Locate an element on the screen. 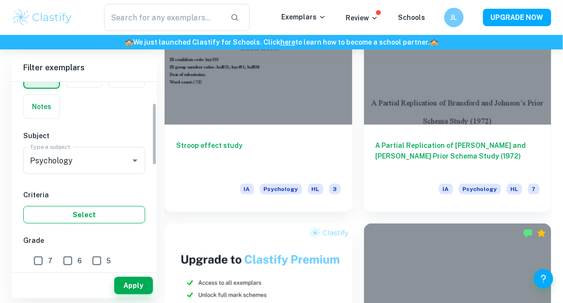 The width and height of the screenshot is (563, 303). h6: Filter exemplars is located at coordinates (84, 68).